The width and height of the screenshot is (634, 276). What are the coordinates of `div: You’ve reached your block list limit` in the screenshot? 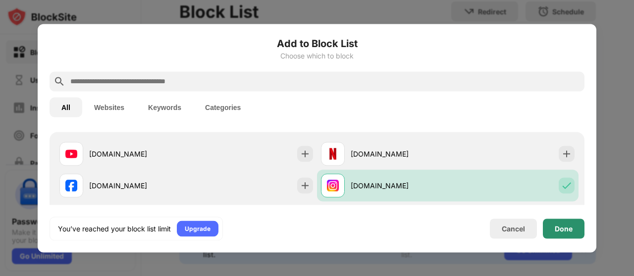 It's located at (115, 229).